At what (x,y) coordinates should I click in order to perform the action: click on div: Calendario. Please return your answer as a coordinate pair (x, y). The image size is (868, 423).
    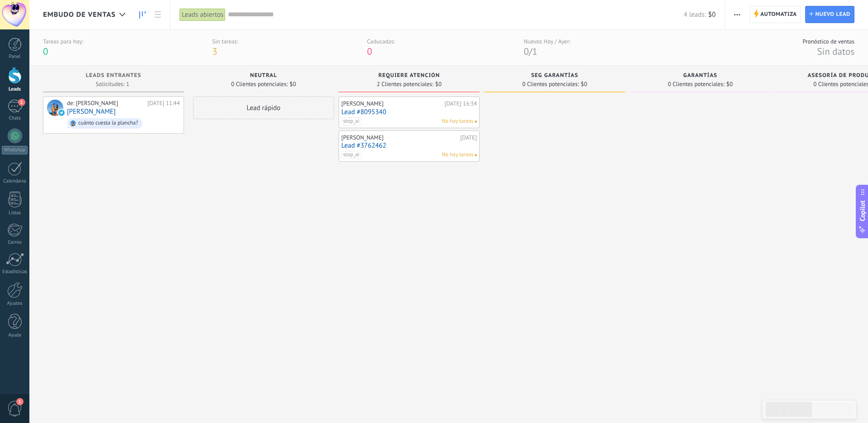
    Looking at the image, I should click on (15, 181).